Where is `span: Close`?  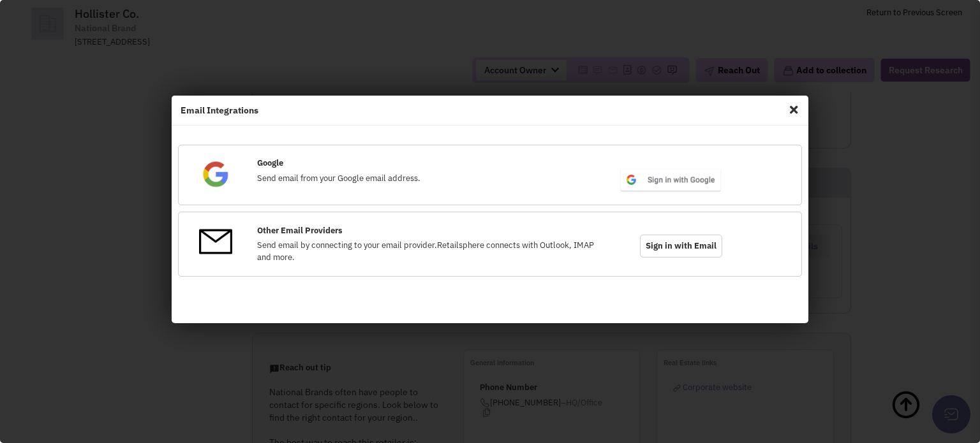 span: Close is located at coordinates (794, 110).